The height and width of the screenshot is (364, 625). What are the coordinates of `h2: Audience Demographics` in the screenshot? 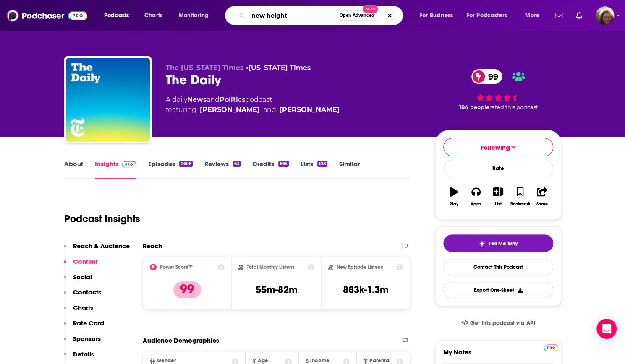 It's located at (181, 340).